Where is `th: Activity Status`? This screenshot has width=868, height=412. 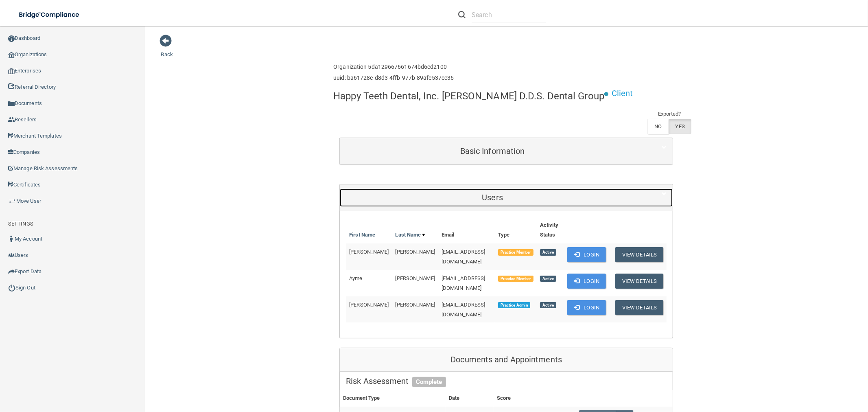 th: Activity Status is located at coordinates (550, 230).